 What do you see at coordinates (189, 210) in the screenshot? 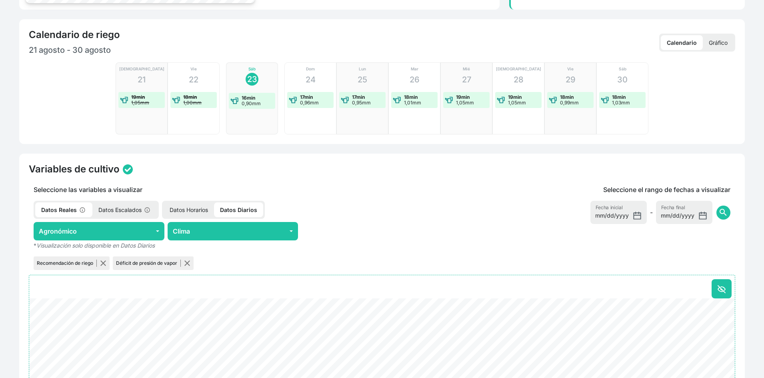
I see `p: Datos Horarios` at bounding box center [189, 210].